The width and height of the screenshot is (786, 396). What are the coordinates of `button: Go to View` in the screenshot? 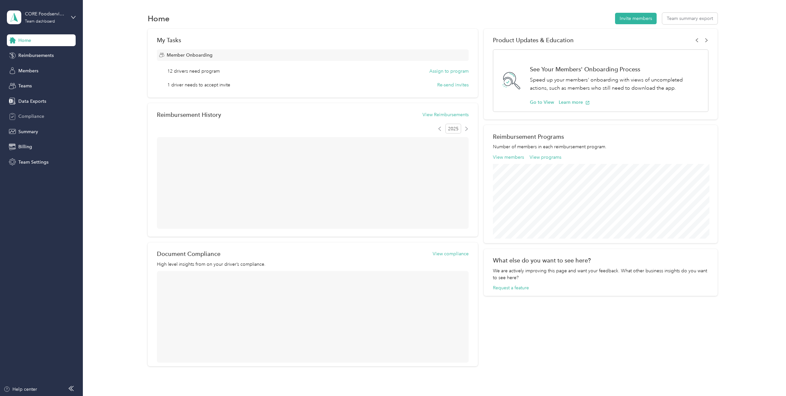 It's located at (542, 102).